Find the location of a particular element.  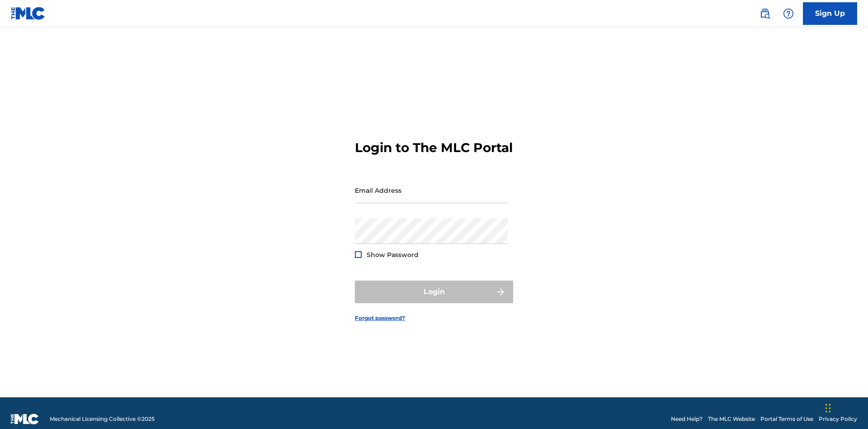

a: Privacy Policy is located at coordinates (837, 419).